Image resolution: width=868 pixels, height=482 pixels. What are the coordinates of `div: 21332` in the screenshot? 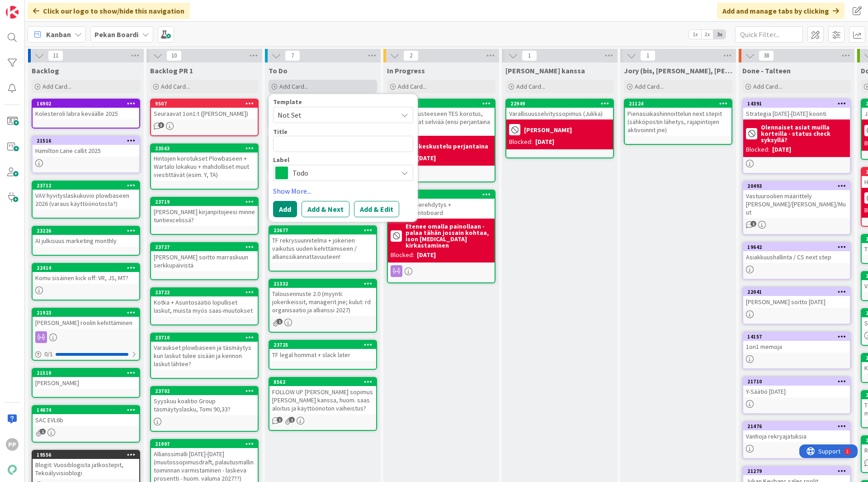 It's located at (323, 284).